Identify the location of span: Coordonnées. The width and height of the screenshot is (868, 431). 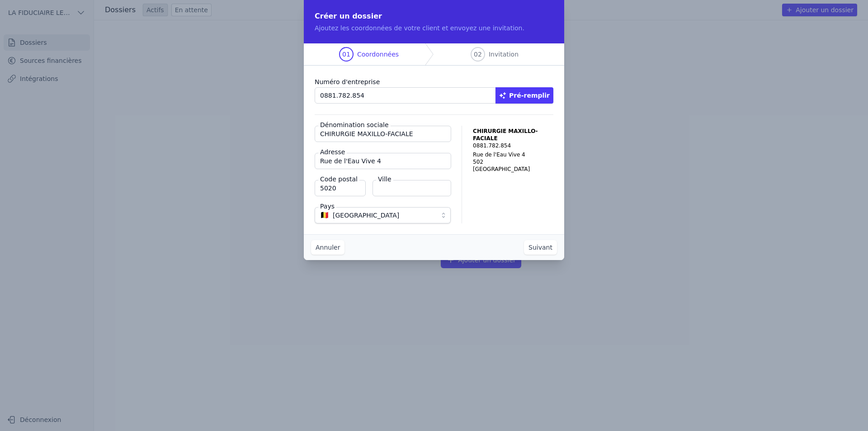
(378, 55).